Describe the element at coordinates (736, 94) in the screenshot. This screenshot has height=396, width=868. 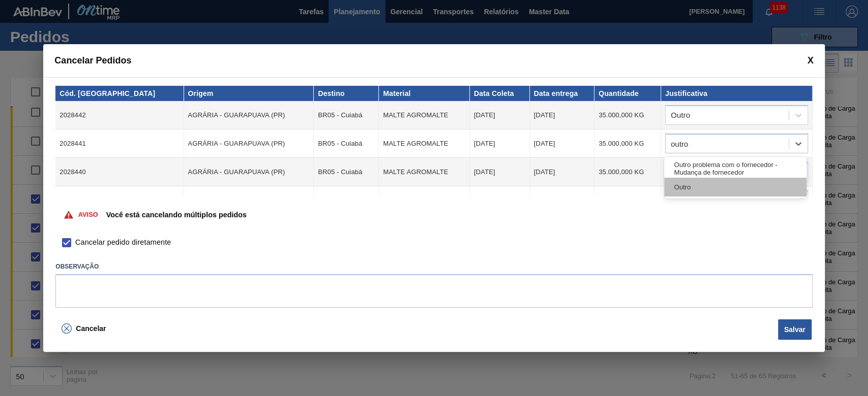
I see `th: Justificativa` at that location.